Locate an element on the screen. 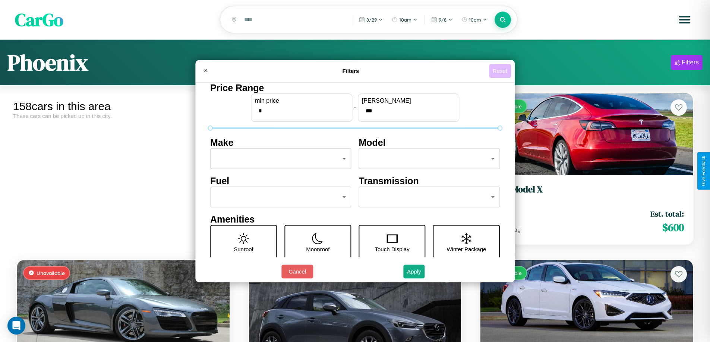 The image size is (710, 342). span: 9 / 8 is located at coordinates (442, 20).